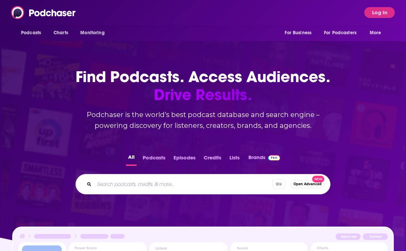 This screenshot has height=251, width=406. Describe the element at coordinates (203, 237) in the screenshot. I see `img: Podcast Insights Header` at that location.